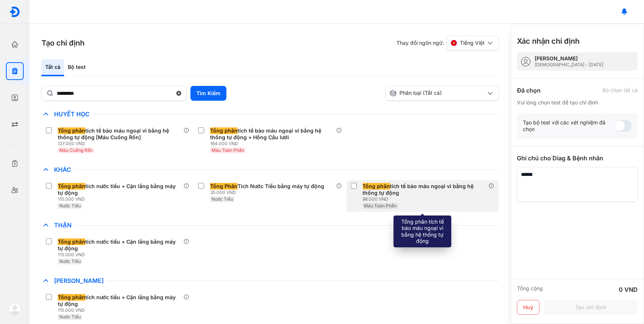  What do you see at coordinates (271, 134) in the screenshot?
I see `div: tích tế bào máu ngoại vi bằng hệ thống tự động + Hồng Cầu lưới` at bounding box center [271, 134].